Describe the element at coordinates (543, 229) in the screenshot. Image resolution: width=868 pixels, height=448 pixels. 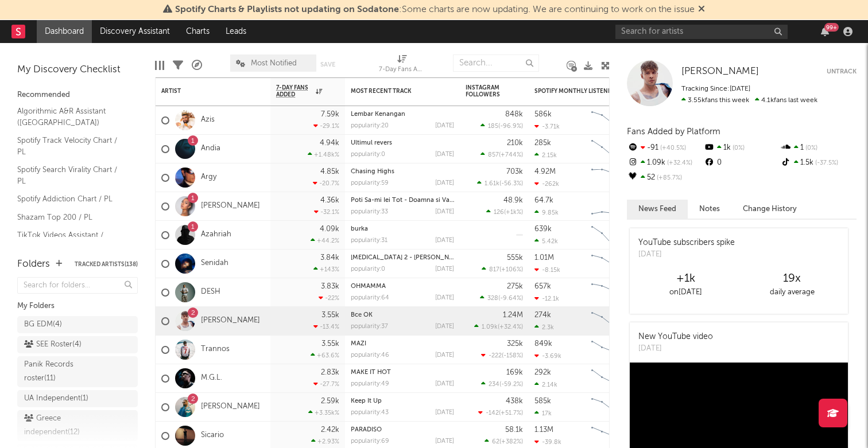
I see `div: 639k` at that location.